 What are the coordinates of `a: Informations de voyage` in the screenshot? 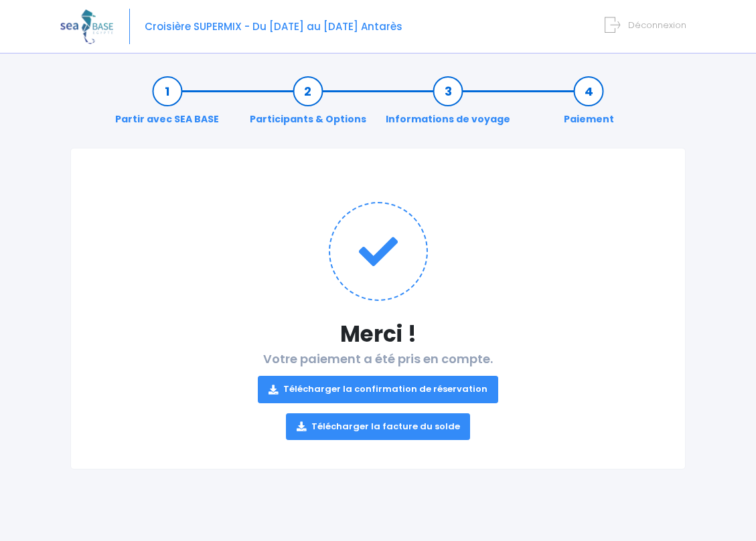 It's located at (448, 105).